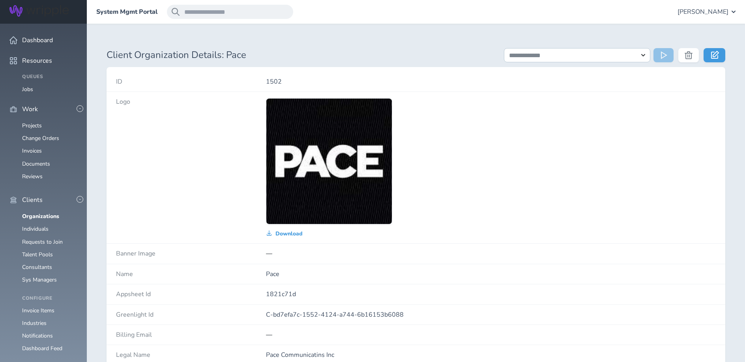  What do you see at coordinates (32, 126) in the screenshot?
I see `a: Projects` at bounding box center [32, 126].